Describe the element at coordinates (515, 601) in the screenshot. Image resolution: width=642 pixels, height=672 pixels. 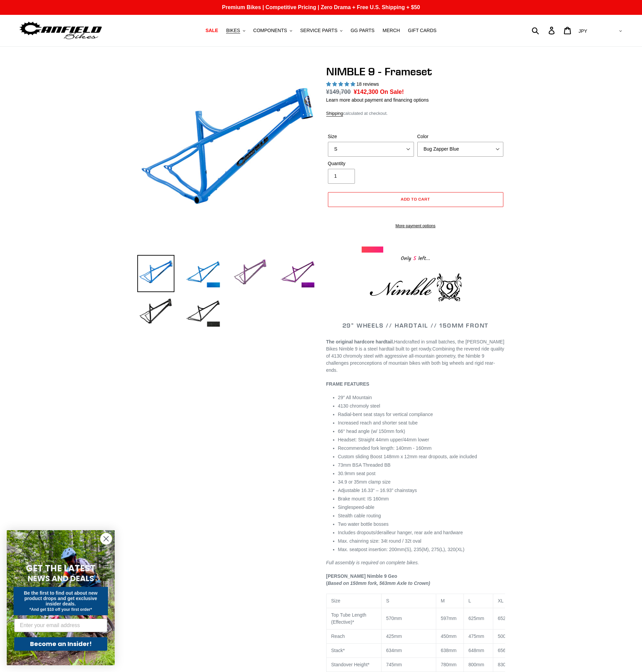
I see `td: XL` at that location.